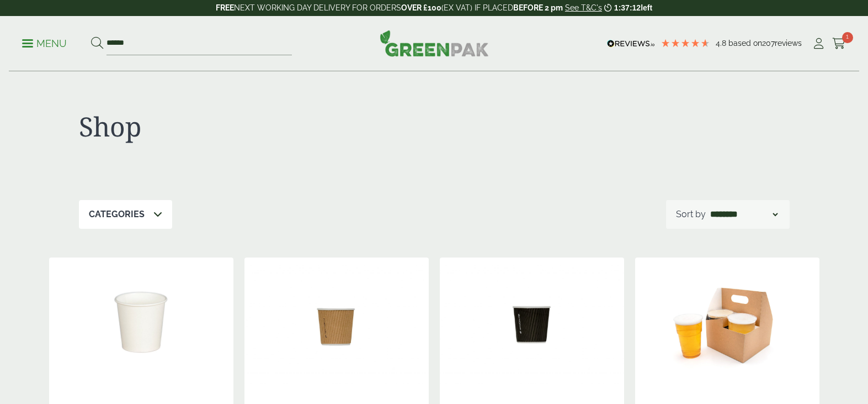 The image size is (868, 404). Describe the element at coordinates (44, 44) in the screenshot. I see `p: Menu` at that location.